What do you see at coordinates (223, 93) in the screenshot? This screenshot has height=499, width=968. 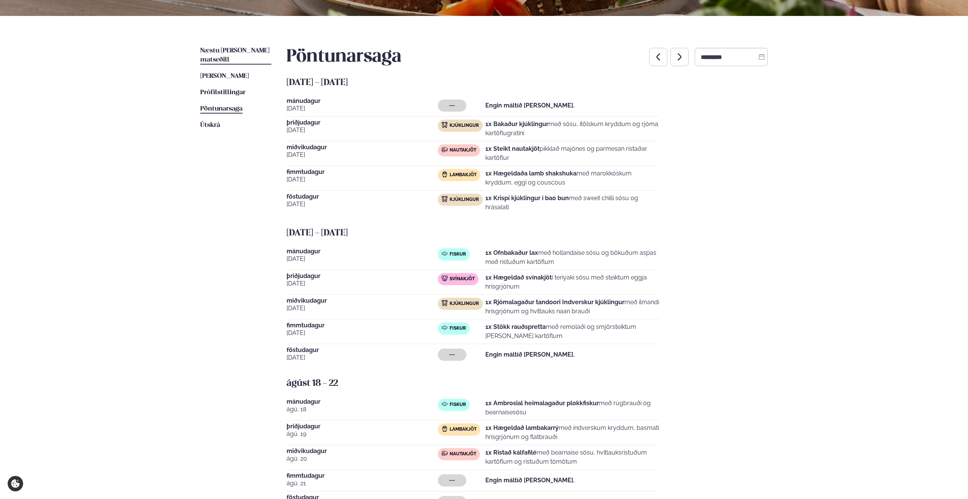 I see `a: Prófílstillingar` at bounding box center [223, 93].